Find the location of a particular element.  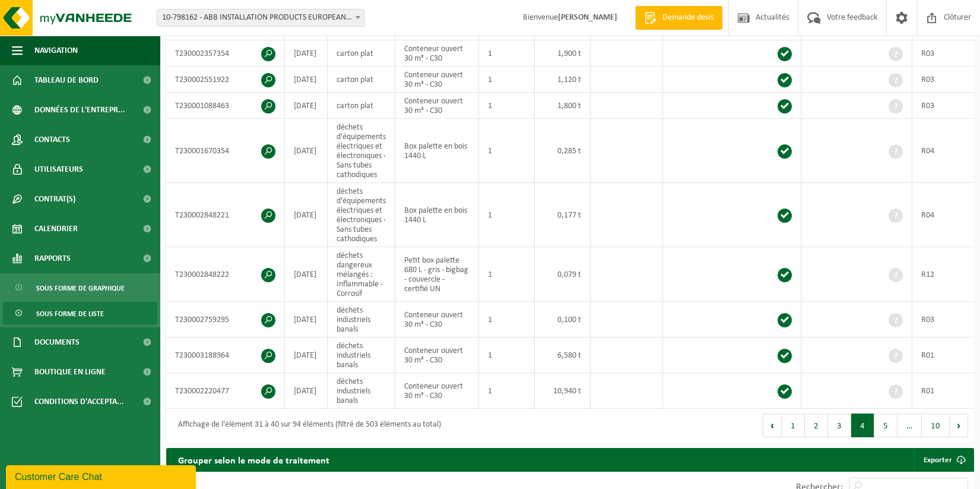

span: Contrat(s) is located at coordinates (54, 199).